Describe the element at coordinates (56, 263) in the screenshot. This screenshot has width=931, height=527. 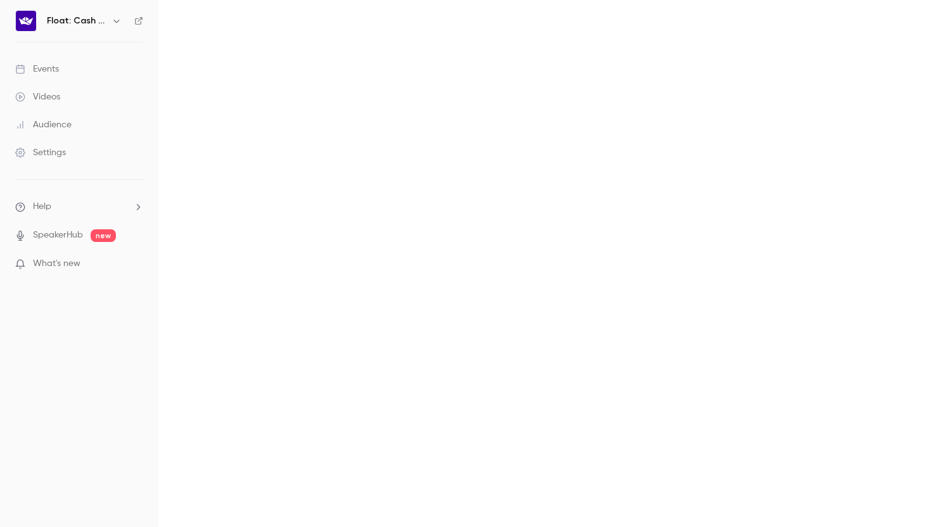
I see `span: What's new` at that location.